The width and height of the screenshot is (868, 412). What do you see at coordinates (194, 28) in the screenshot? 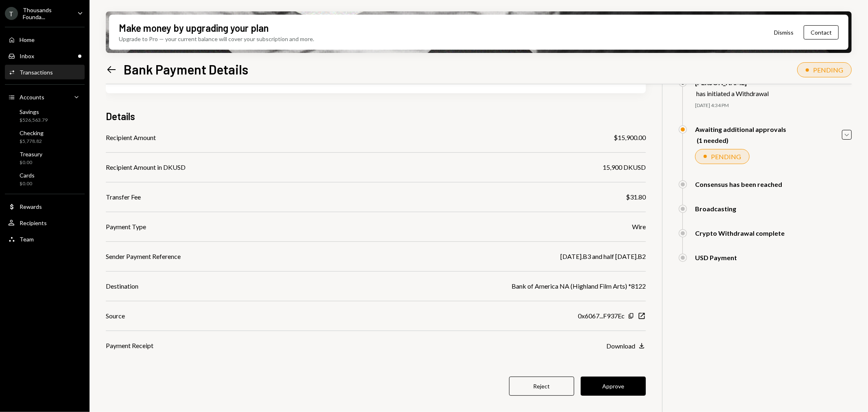
I see `div: Make money by upgrading your plan` at bounding box center [194, 28].